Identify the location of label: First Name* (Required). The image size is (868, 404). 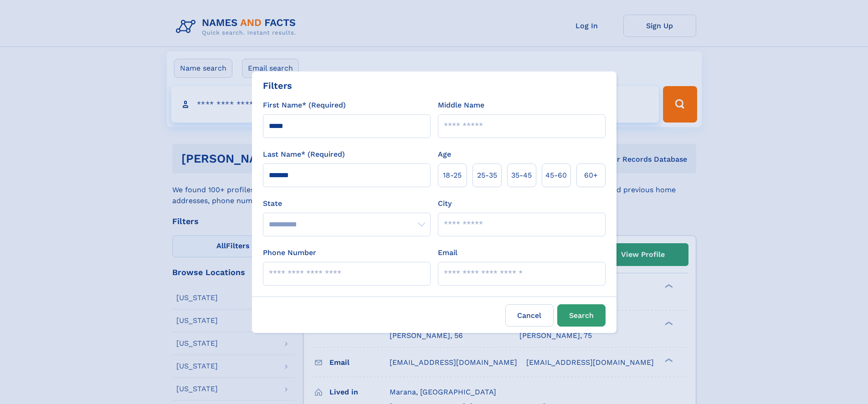
(304, 105).